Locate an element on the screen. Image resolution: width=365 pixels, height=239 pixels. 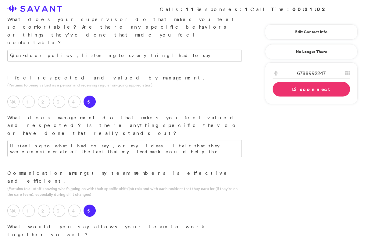
strong: 11 is located at coordinates (191, 9).